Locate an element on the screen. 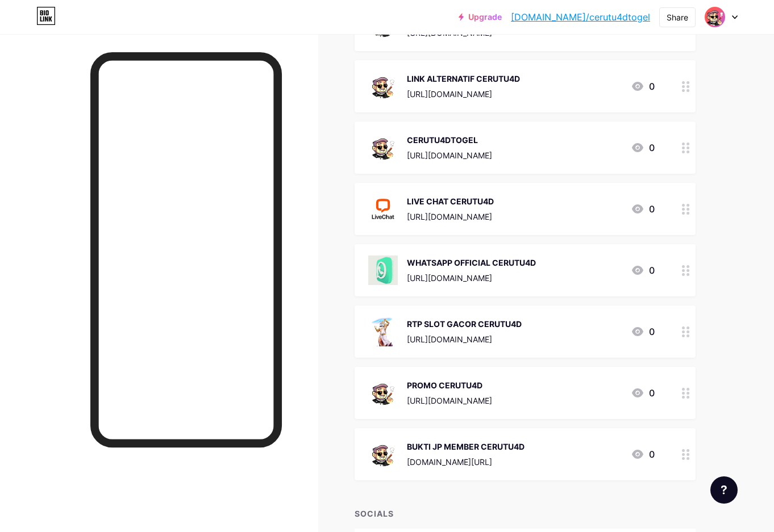 The image size is (774, 532). img: PROMO CERUTU4D is located at coordinates (383, 393).